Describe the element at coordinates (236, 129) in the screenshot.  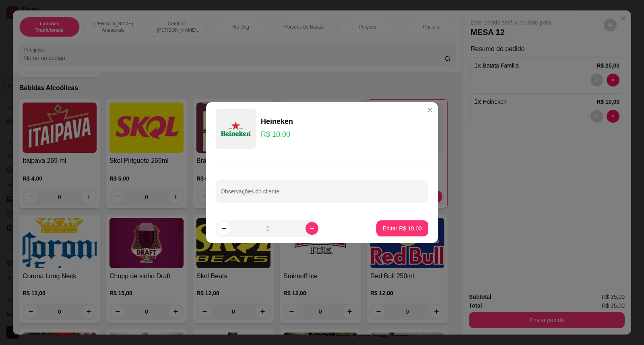
I see `img: product-image` at that location.